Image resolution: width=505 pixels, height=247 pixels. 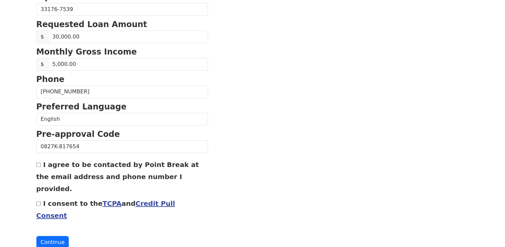 What do you see at coordinates (50, 79) in the screenshot?
I see `strong: Phone` at bounding box center [50, 79].